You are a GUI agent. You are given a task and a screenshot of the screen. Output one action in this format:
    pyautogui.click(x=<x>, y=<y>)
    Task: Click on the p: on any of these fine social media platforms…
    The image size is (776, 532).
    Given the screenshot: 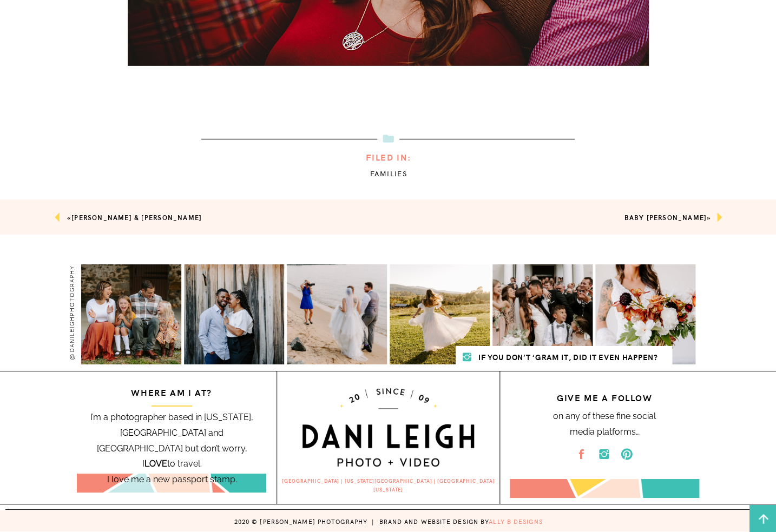 What is the action you would take?
    pyautogui.click(x=605, y=423)
    